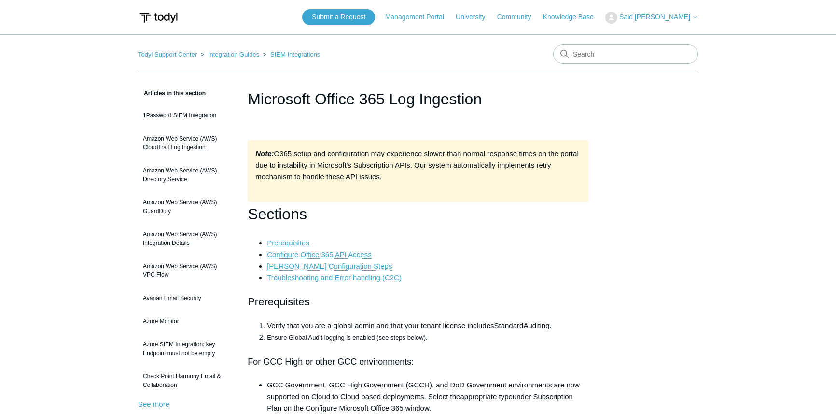  I want to click on span: GCC Government, GCC High Government (GCCH), and DoD Government environments are now supported on ..., so click(423, 390).